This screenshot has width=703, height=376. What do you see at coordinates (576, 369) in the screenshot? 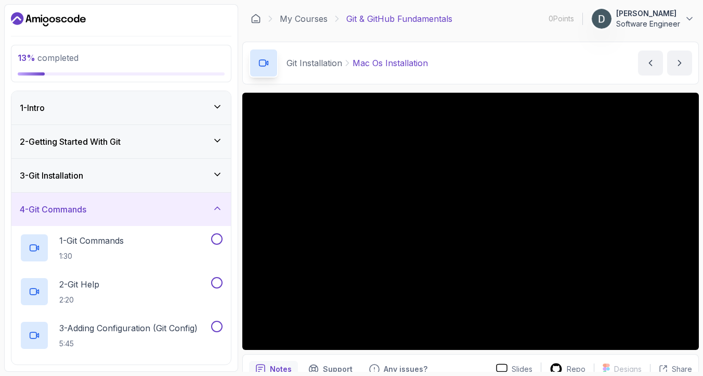
I see `p: Repo` at bounding box center [576, 369].